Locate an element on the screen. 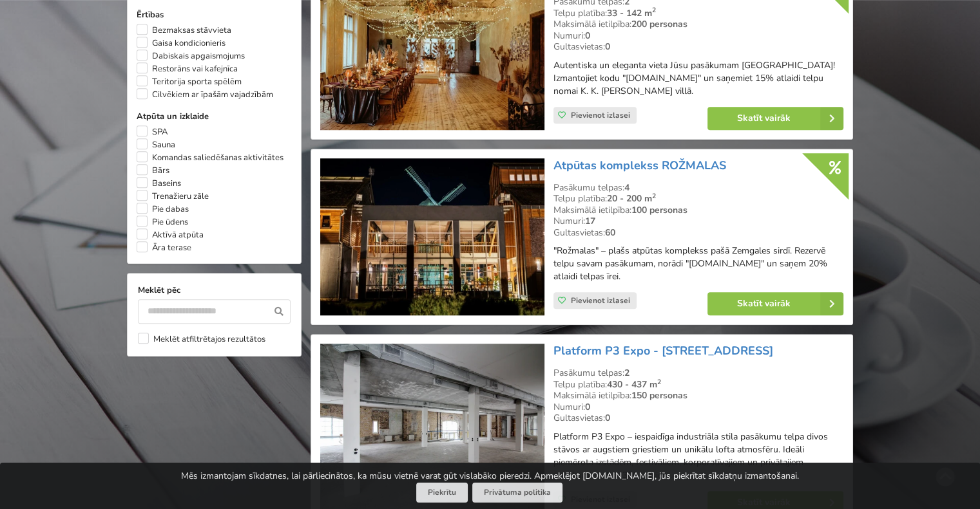  label: Sauna is located at coordinates (156, 145).